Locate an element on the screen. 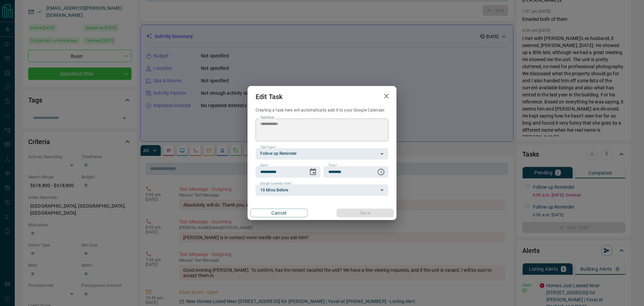 The image size is (644, 306). div: Follow up Reminder is located at coordinates (322, 154).